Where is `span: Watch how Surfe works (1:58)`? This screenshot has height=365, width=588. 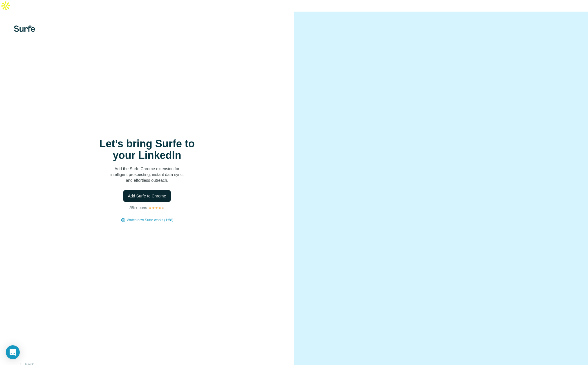
span: Watch how Surfe works (1:58) is located at coordinates (150, 220).